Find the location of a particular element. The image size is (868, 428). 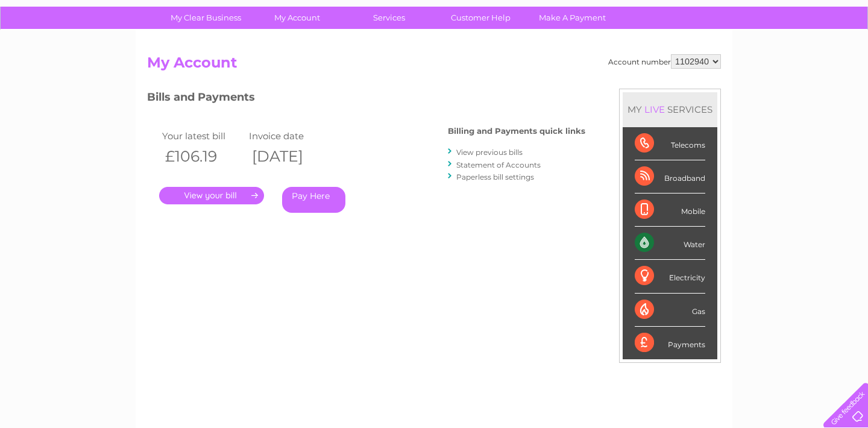

a: Statement of Accounts is located at coordinates (498, 165).